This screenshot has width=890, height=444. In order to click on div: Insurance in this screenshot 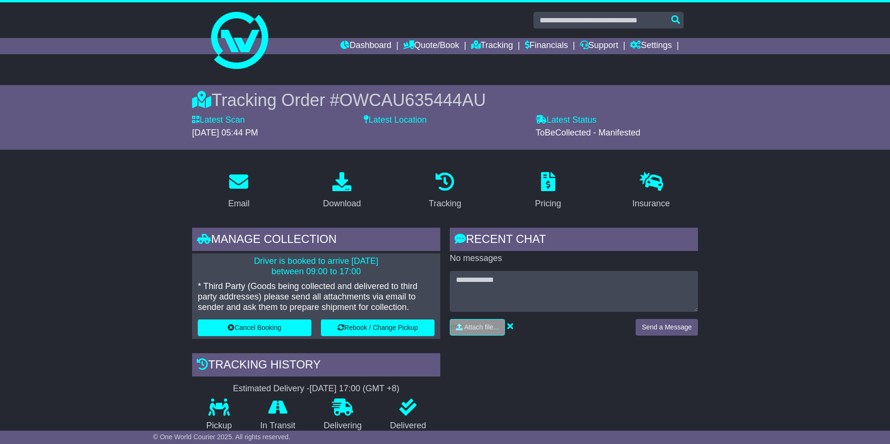, I will do `click(651, 204)`.